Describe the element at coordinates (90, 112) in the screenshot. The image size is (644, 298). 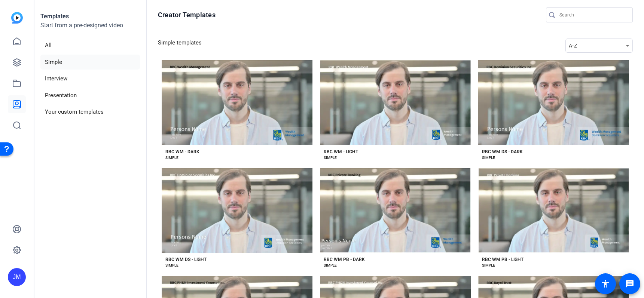
I see `li: Your custom templates` at that location.